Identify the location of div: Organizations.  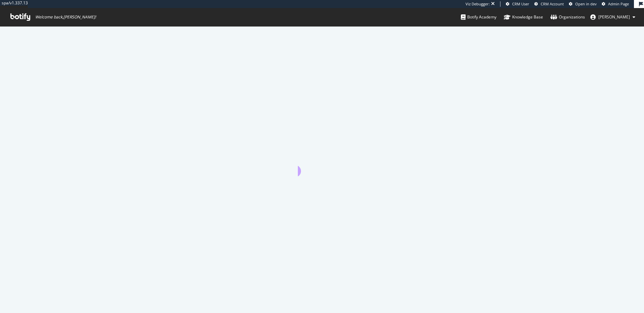
(568, 17).